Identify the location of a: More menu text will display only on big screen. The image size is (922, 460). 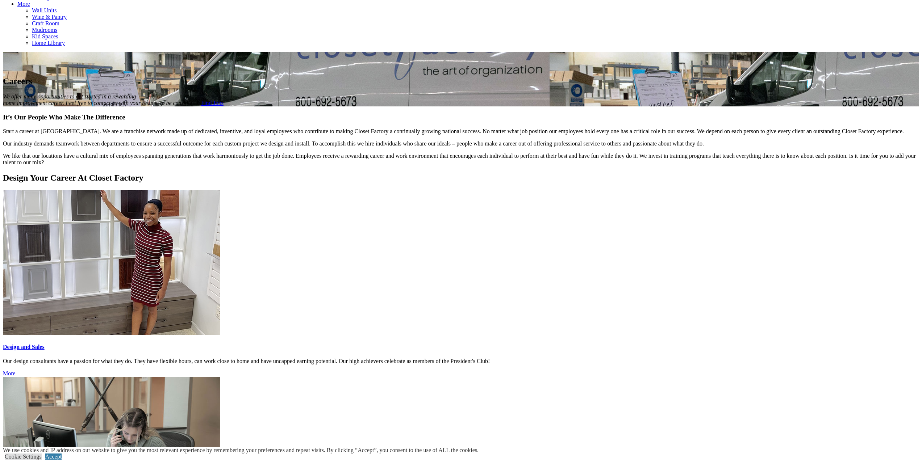
(24, 4).